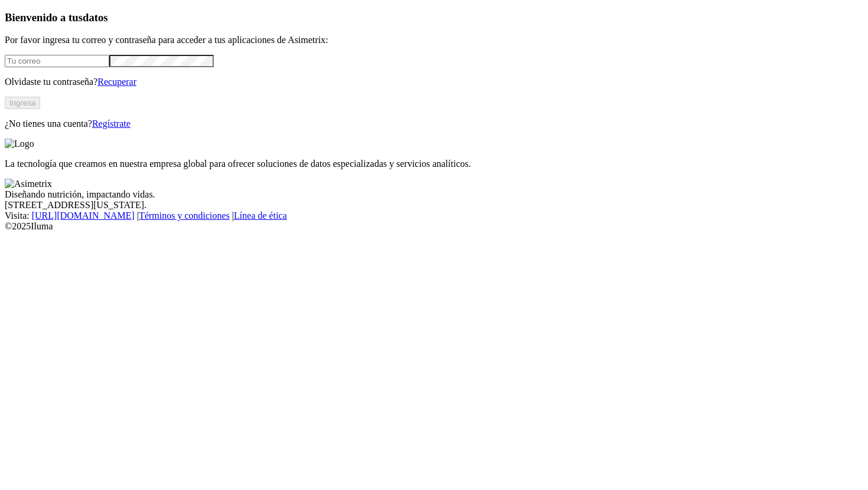  Describe the element at coordinates (20, 144) in the screenshot. I see `img: Logo` at that location.